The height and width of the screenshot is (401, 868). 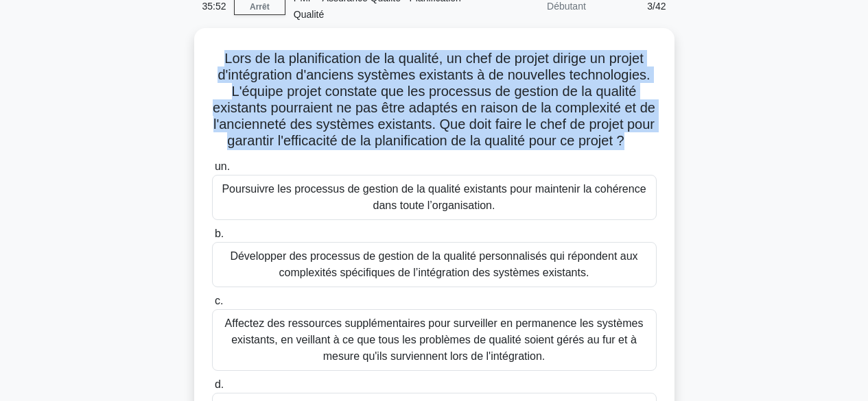 I want to click on font: Débutant, so click(x=566, y=6).